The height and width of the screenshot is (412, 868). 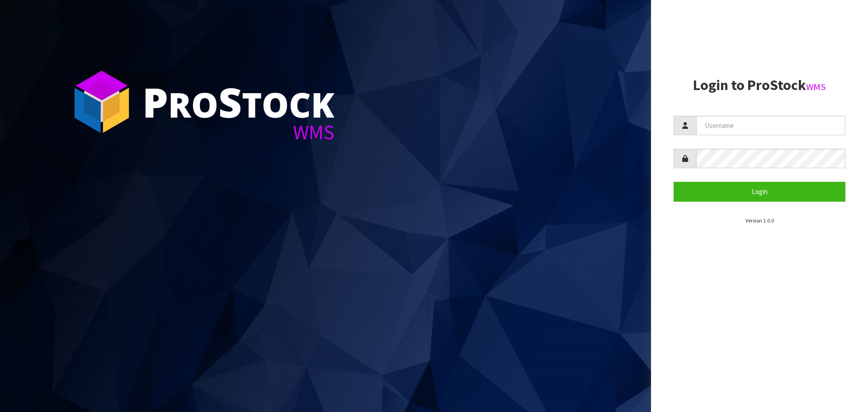 What do you see at coordinates (760, 220) in the screenshot?
I see `small: Version 1.0.0` at bounding box center [760, 220].